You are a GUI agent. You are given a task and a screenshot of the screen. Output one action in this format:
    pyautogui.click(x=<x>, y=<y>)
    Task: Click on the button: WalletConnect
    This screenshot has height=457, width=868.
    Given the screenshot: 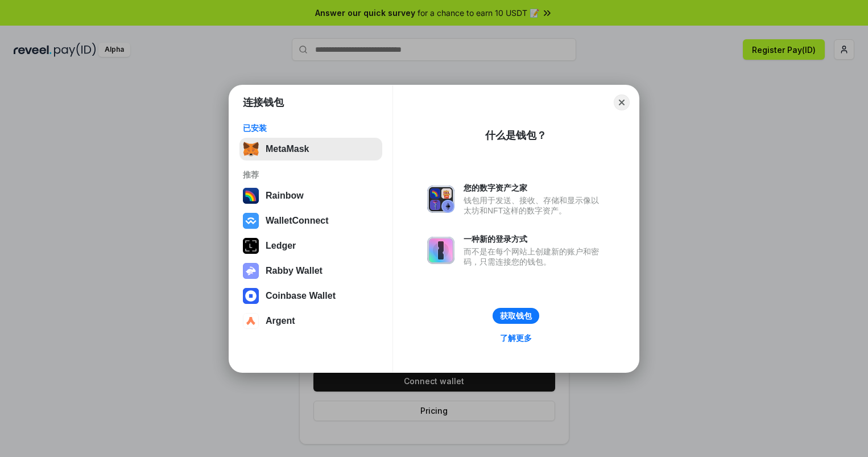 What is the action you would take?
    pyautogui.click(x=311, y=221)
    